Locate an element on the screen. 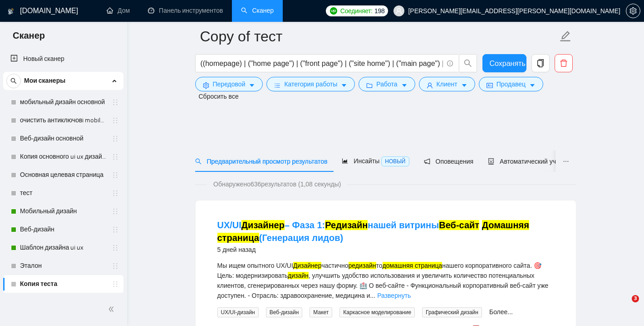 The height and width of the screenshot is (326, 644). li: Мои сканеры is located at coordinates (63, 192).